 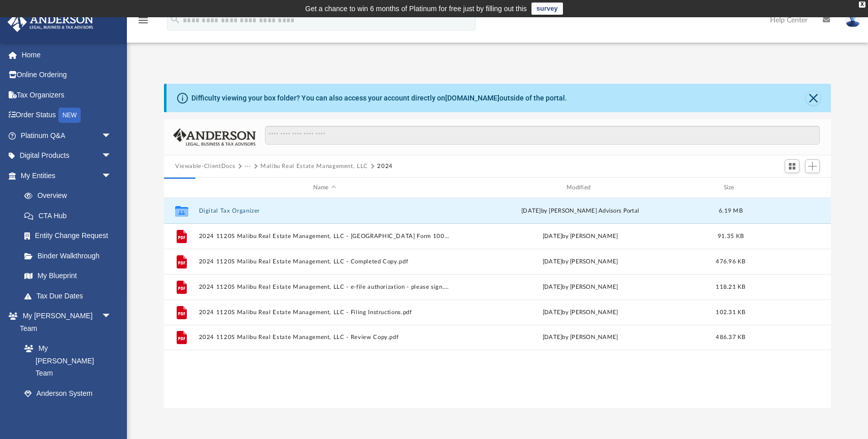 I want to click on a: CTA Hub, so click(x=71, y=216).